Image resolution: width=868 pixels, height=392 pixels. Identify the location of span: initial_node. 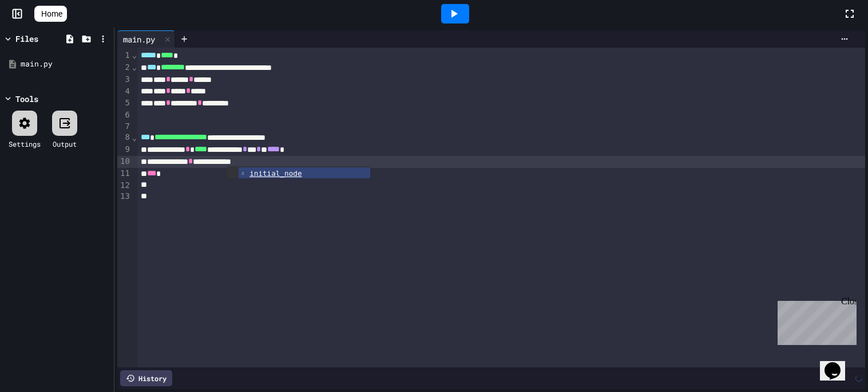
(275, 173).